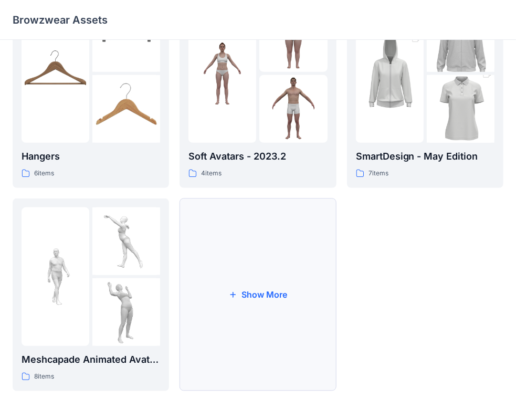  What do you see at coordinates (60, 20) in the screenshot?
I see `p: Browzwear Assets` at bounding box center [60, 20].